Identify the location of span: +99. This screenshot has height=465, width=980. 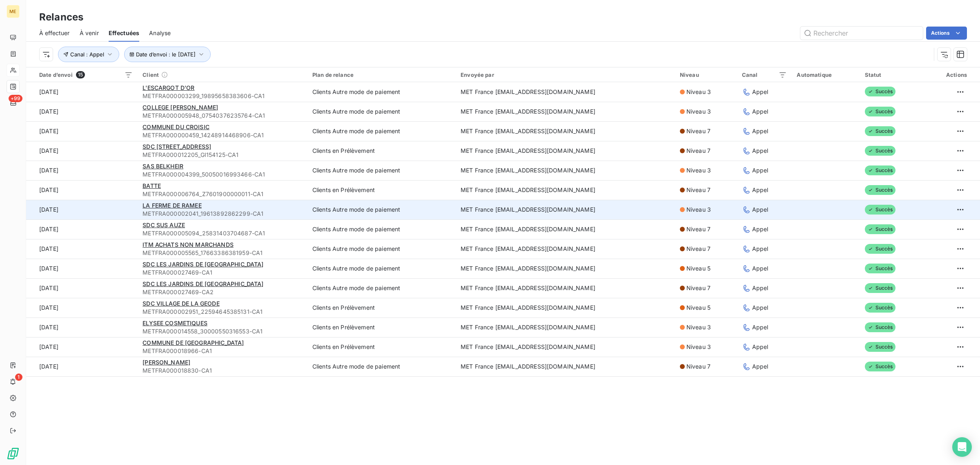
(15, 98).